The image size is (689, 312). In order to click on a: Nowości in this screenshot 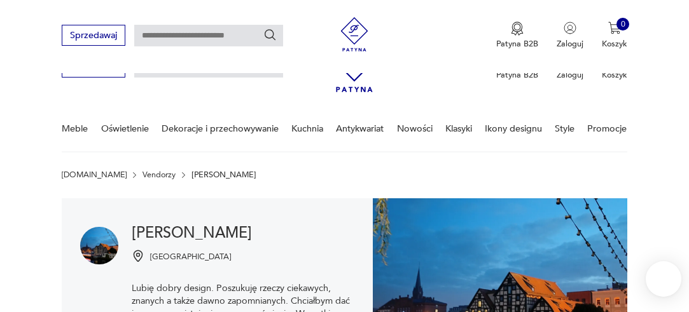, I will do `click(415, 128)`.